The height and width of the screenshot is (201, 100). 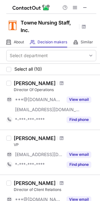 I want to click on span: Decision makers, so click(x=52, y=42).